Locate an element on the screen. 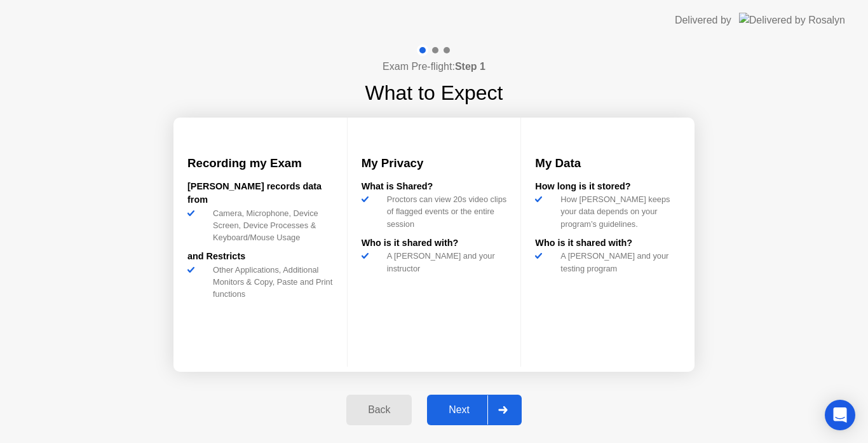  b: Step 1 is located at coordinates (470, 66).